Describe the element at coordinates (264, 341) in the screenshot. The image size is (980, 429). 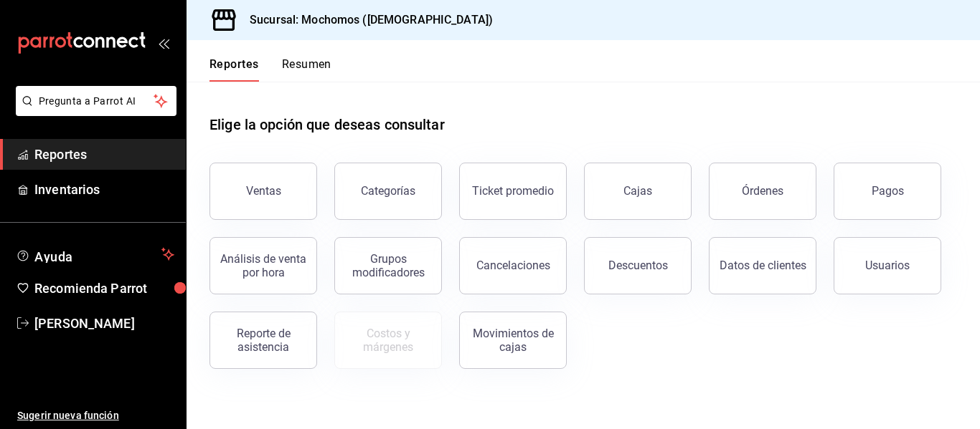
I see `div: Reporte de asistencia` at that location.